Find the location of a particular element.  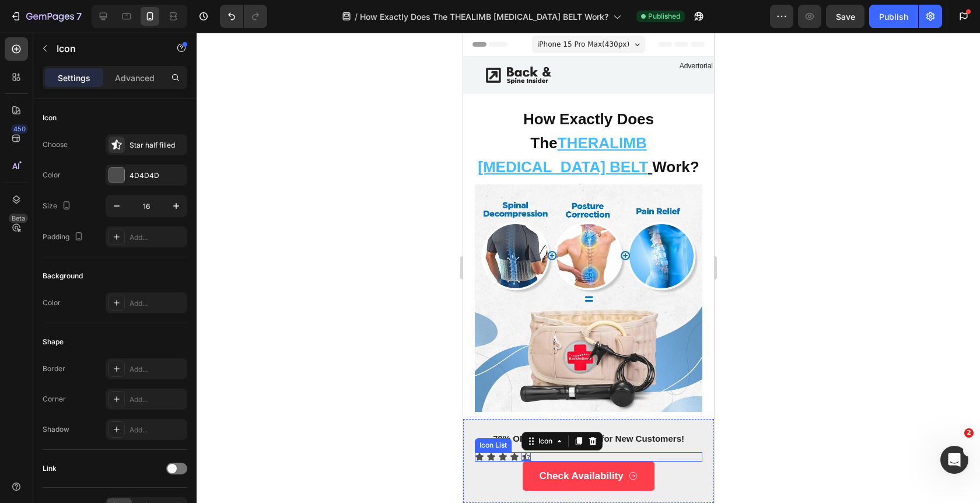

div: Undo/Redo is located at coordinates (244, 16).